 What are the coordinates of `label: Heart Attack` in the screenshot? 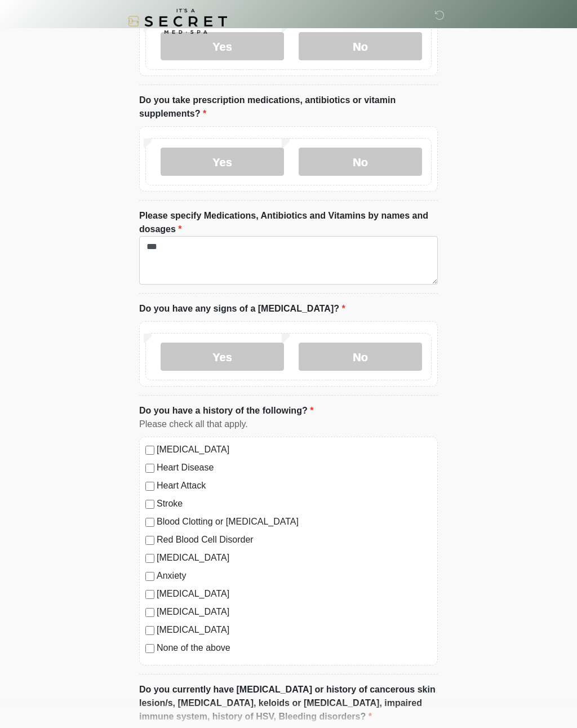 It's located at (294, 486).